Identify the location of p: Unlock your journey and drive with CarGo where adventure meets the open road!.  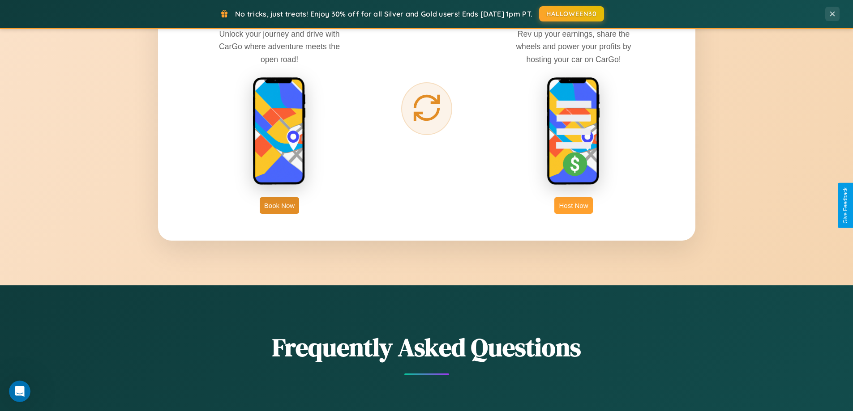
(279, 47).